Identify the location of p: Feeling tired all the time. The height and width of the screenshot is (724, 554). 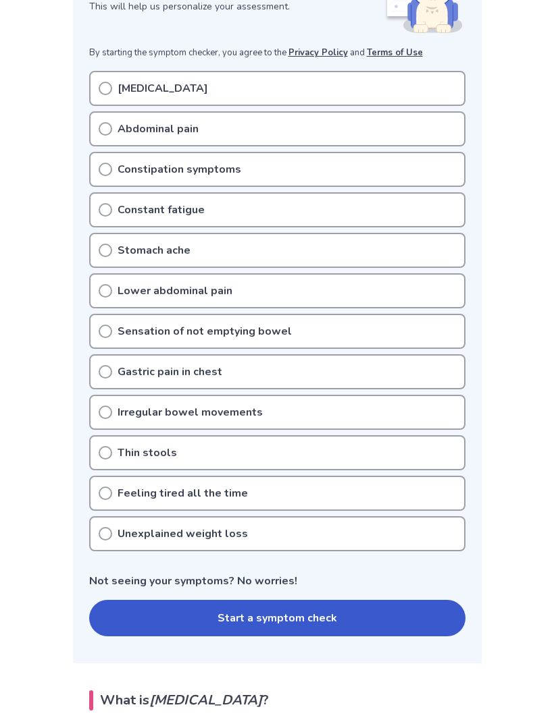
(182, 494).